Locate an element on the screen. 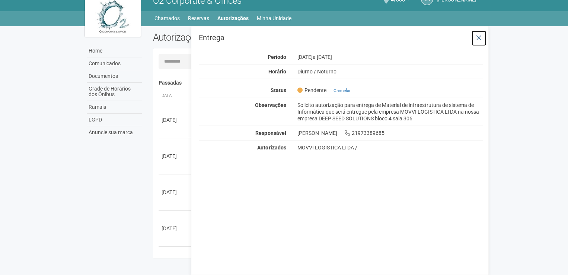 The width and height of the screenshot is (568, 275). a: Documentos is located at coordinates (114, 76).